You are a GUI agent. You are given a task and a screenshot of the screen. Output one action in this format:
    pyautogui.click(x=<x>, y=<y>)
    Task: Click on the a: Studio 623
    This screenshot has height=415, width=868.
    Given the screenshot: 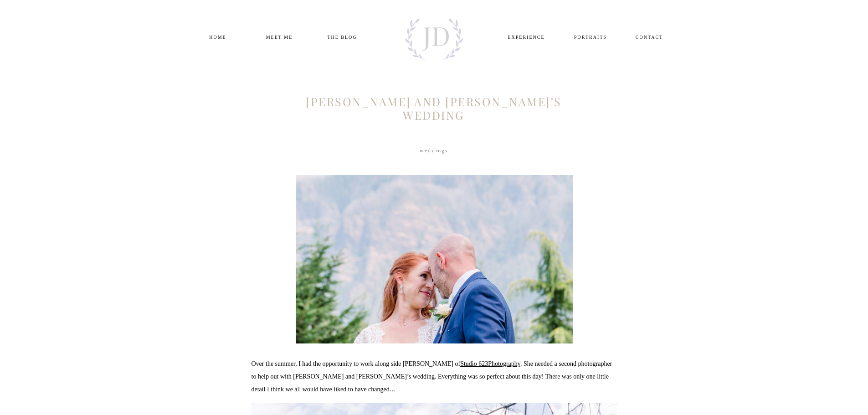 What is the action you would take?
    pyautogui.click(x=474, y=363)
    